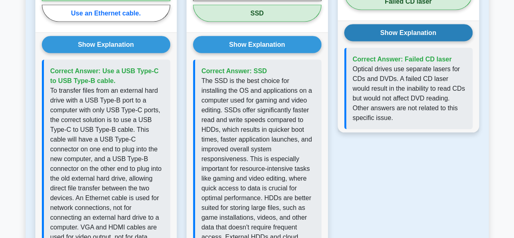  What do you see at coordinates (257, 13) in the screenshot?
I see `label: SSD` at bounding box center [257, 13].